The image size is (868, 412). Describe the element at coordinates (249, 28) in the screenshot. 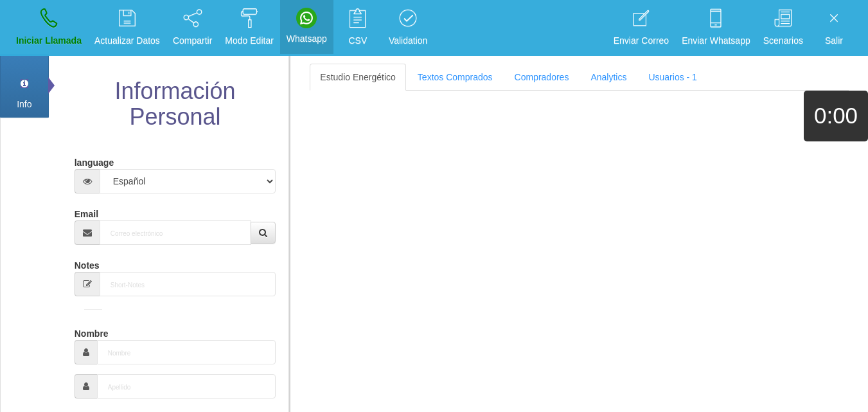

I see `a: Modo Editar` at that location.